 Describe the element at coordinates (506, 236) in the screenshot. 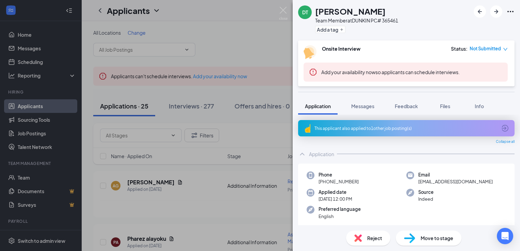

I see `div: Open Intercom Messenger` at that location.